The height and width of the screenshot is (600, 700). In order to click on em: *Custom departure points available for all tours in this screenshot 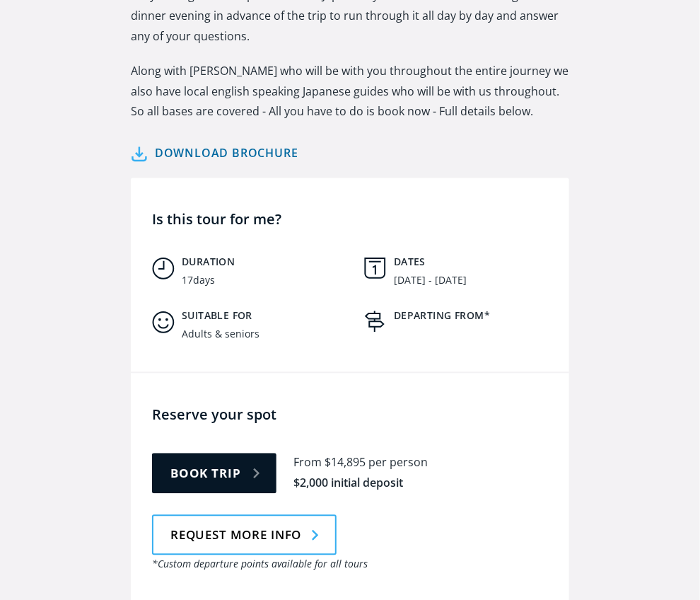, I will do `click(260, 563)`.